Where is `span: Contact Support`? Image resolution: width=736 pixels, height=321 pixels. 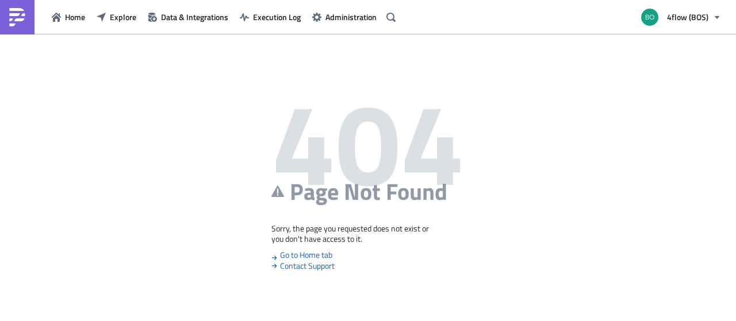 span: Contact Support is located at coordinates (368, 266).